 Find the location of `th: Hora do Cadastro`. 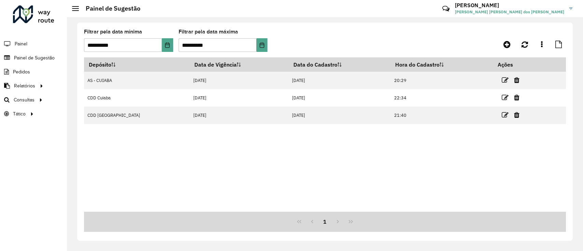

th: Hora do Cadastro is located at coordinates (442, 65).